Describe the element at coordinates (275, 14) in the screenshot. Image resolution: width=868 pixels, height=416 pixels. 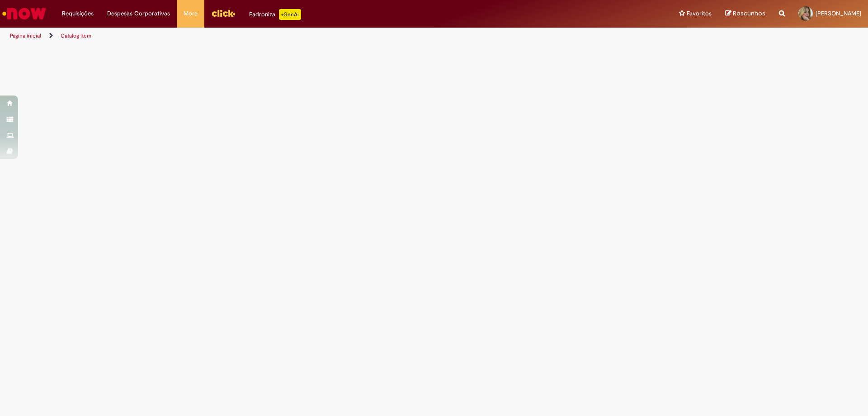
I see `div: Padroniza` at that location.